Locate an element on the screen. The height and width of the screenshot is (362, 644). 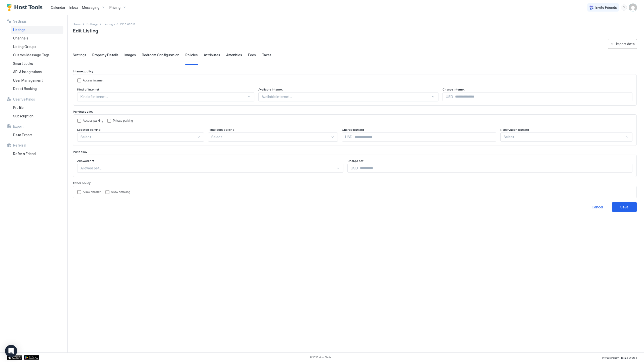
a: Channels is located at coordinates (37, 38).